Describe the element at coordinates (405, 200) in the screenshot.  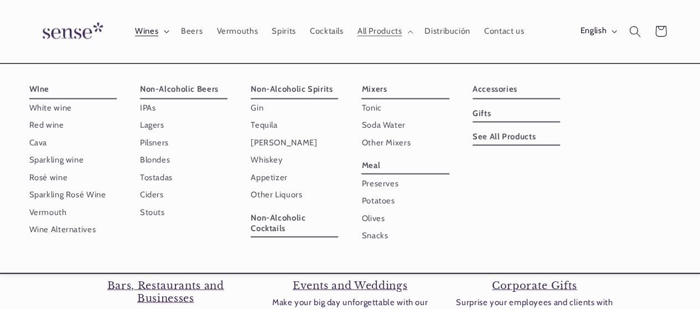
I see `a: Potatoes` at that location.